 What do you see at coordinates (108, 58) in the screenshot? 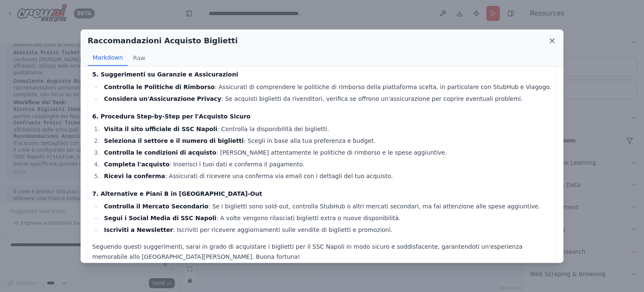
I see `button: Markdown` at bounding box center [108, 58].